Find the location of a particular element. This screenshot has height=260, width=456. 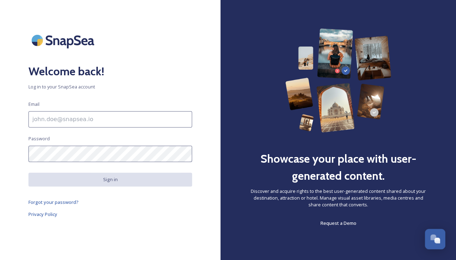

button: Open Chat is located at coordinates (435, 239).